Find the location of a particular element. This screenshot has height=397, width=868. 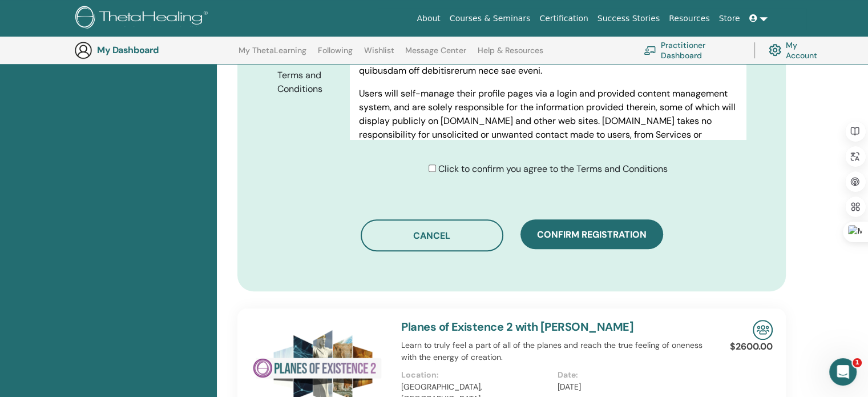

img: cog.svg is located at coordinates (775, 50).